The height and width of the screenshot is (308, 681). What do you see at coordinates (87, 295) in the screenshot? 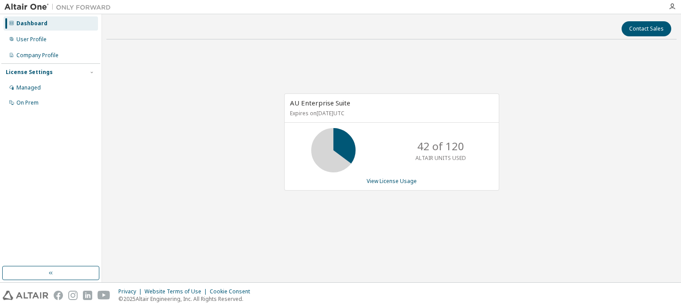
I see `img: linkedin.svg` at bounding box center [87, 295].